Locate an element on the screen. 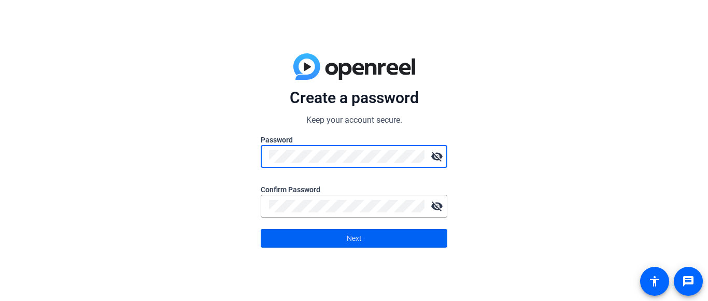  img: blue-gradient.svg is located at coordinates (354, 67).